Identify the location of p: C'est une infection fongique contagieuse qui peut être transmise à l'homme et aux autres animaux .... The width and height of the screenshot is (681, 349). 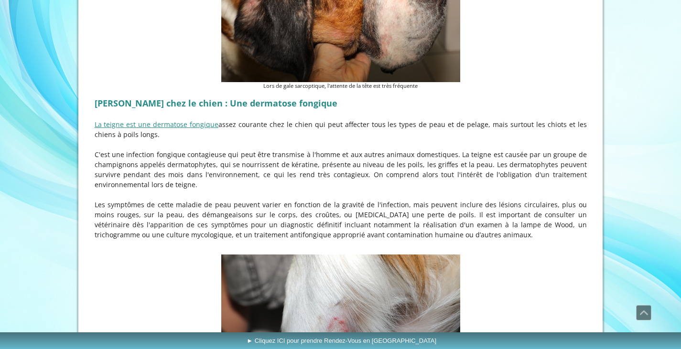
(341, 170).